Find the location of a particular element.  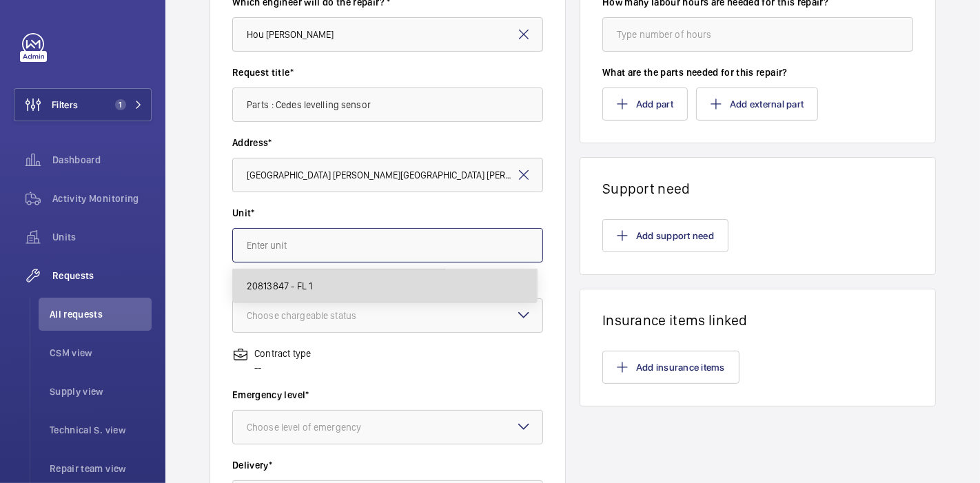

span: CSM view is located at coordinates (100, 353).